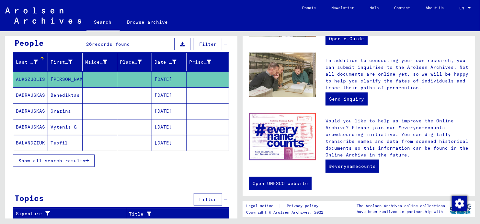 This screenshot has height=224, width=480. I want to click on img: Change consent, so click(460, 203).